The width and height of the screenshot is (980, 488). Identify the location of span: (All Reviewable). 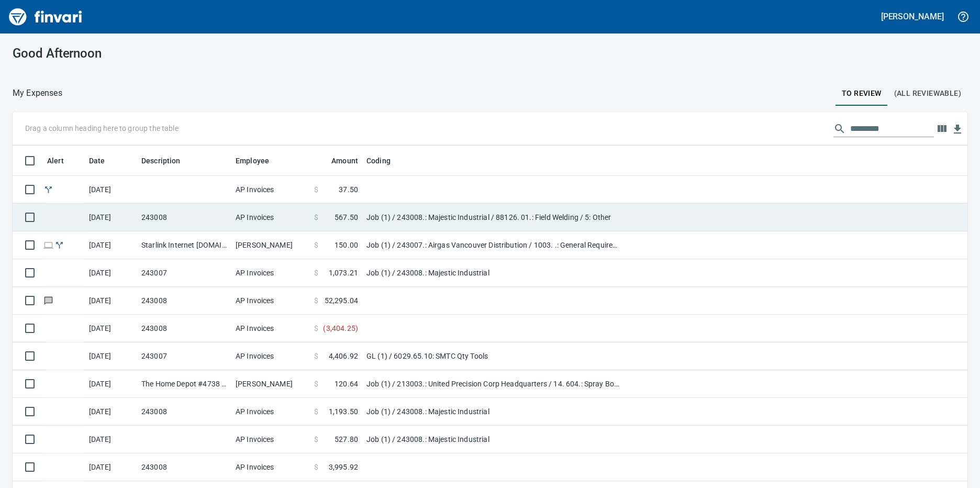
(927, 94).